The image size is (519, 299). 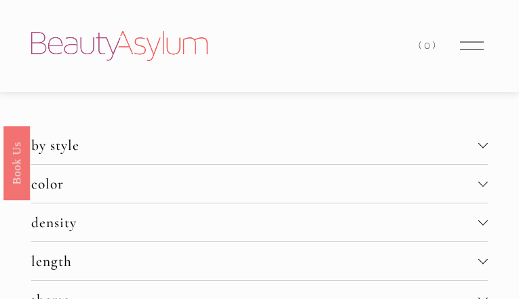 I want to click on span: by style, so click(x=254, y=145).